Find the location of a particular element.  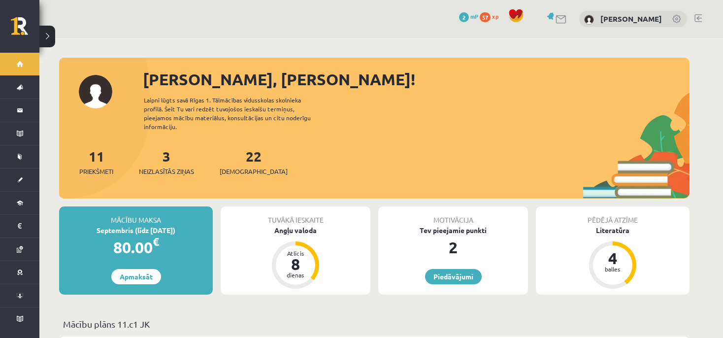

div: 8 is located at coordinates (295, 264).